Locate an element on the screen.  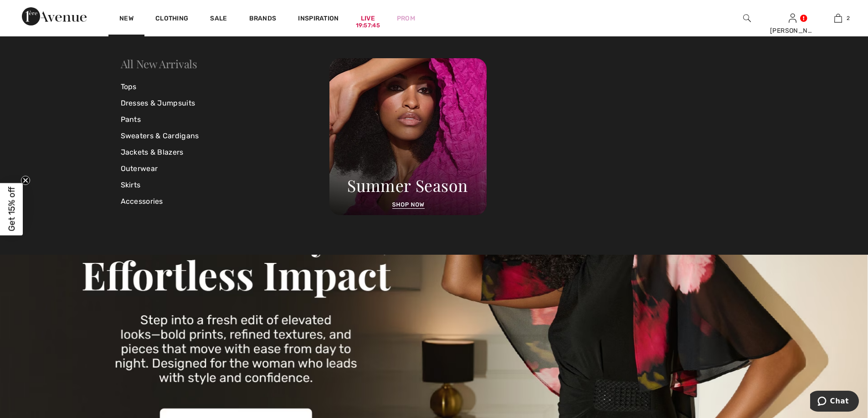
a: Prom is located at coordinates (406, 18).